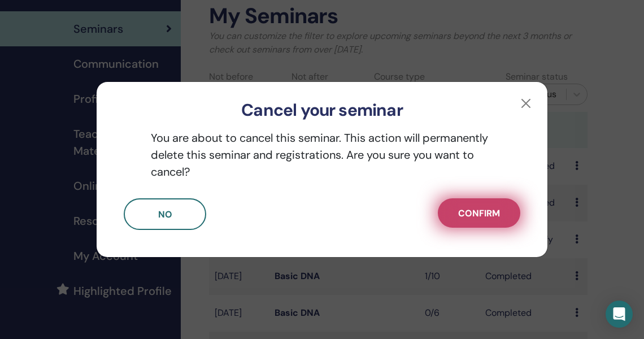  What do you see at coordinates (165, 214) in the screenshot?
I see `span: No` at bounding box center [165, 214].